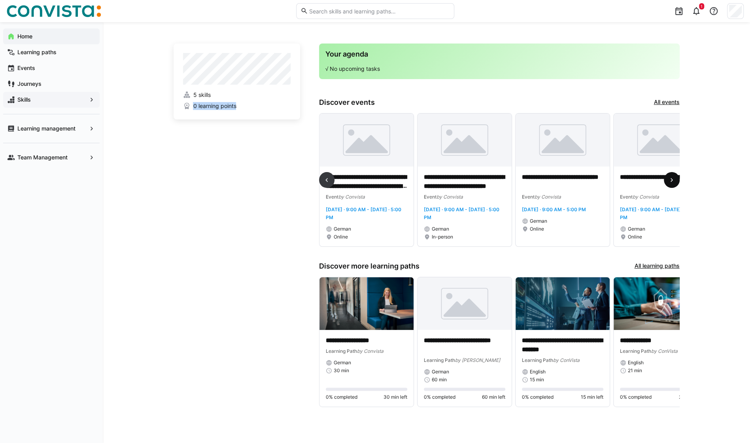 The image size is (750, 443). What do you see at coordinates (701, 6) in the screenshot?
I see `span: 1` at bounding box center [701, 6].